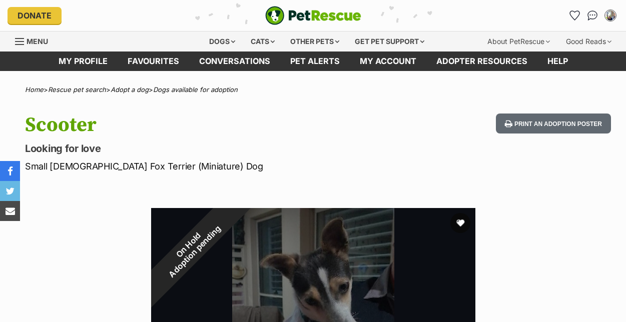 This screenshot has width=626, height=322. What do you see at coordinates (313, 16) in the screenshot?
I see `img: logo-e224e6f780fb5917bec1dbf3a21bbac754714ae5b6737aabdf751b685950b380.svg` at bounding box center [313, 16].